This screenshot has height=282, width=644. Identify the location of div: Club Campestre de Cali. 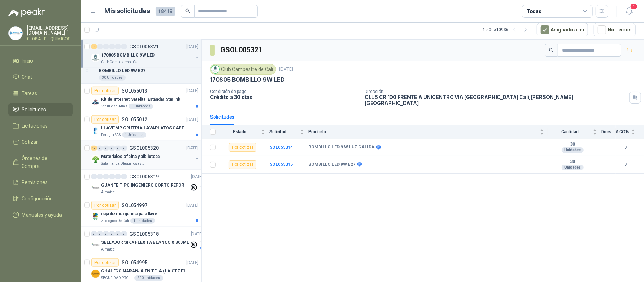
(243, 69).